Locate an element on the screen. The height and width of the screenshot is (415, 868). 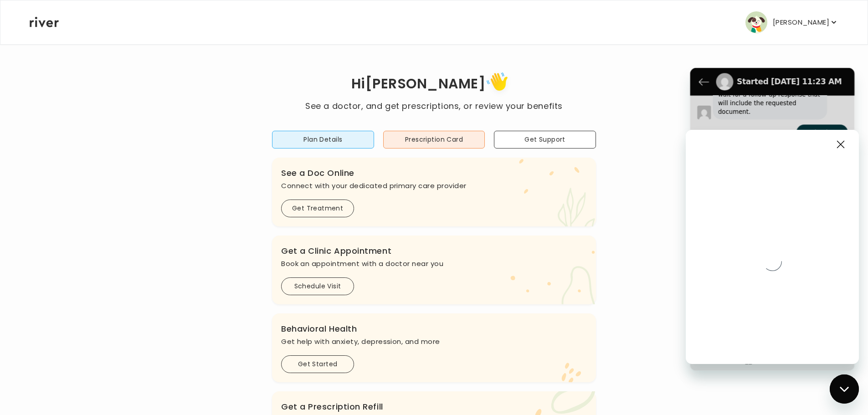
button: Schedule Visit is located at coordinates (318, 286).